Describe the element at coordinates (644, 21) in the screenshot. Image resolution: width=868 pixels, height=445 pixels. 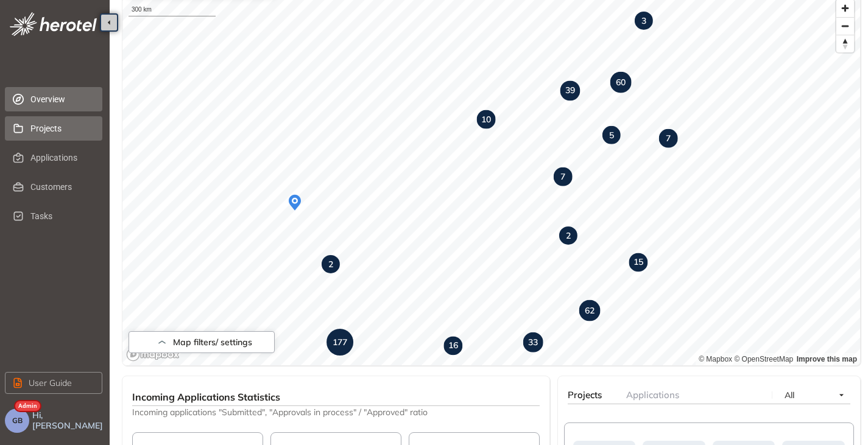
I see `strong: 3` at that location.